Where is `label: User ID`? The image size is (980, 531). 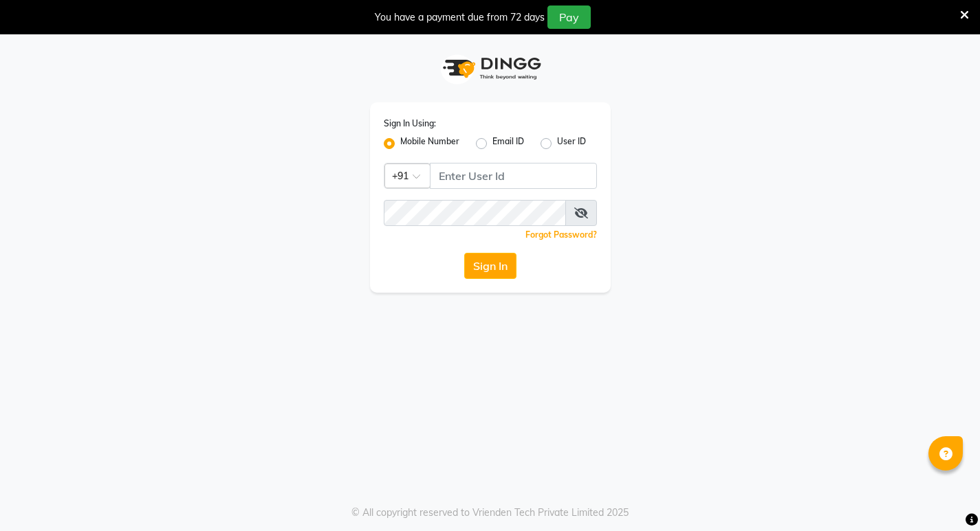 label: User ID is located at coordinates (571, 143).